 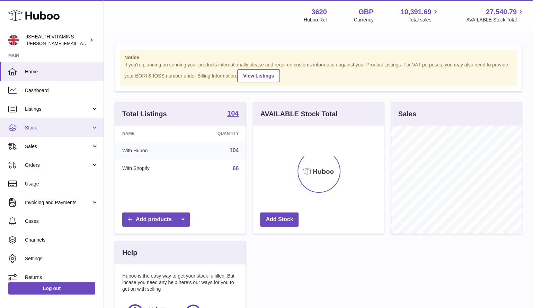 What do you see at coordinates (144, 114) in the screenshot?
I see `h3: Total Listings` at bounding box center [144, 114].